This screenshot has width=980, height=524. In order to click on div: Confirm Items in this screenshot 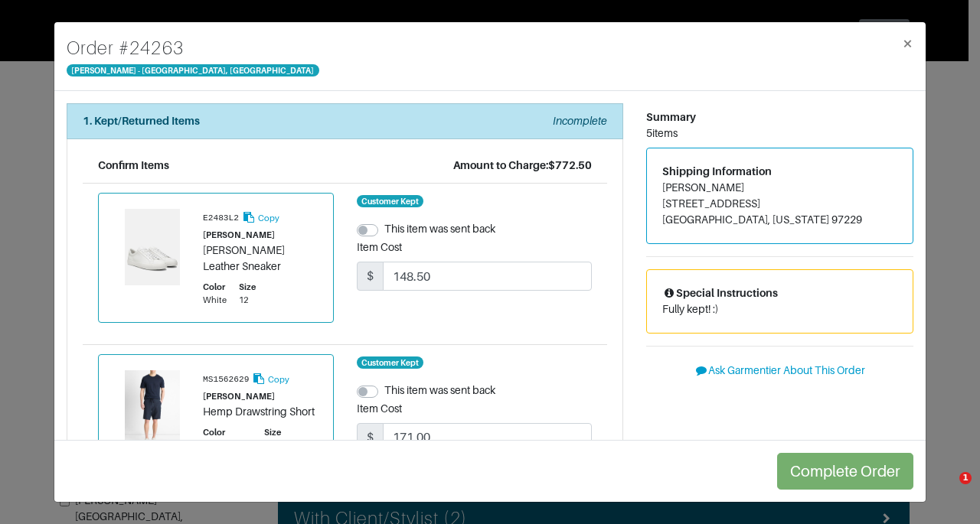, I will do `click(133, 166)`.